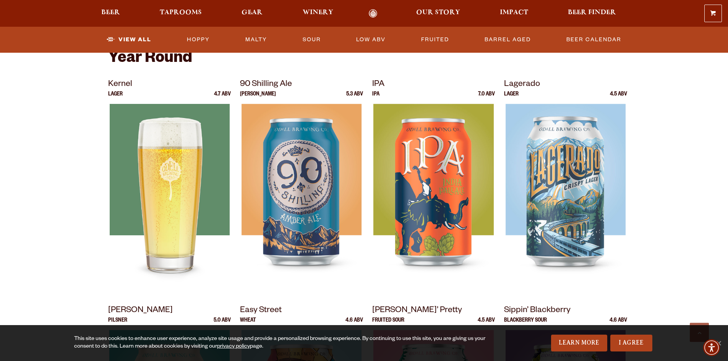 Image resolution: width=728 pixels, height=361 pixels. What do you see at coordinates (302, 200) in the screenshot?
I see `img: 90 Shilling Ale` at bounding box center [302, 200].